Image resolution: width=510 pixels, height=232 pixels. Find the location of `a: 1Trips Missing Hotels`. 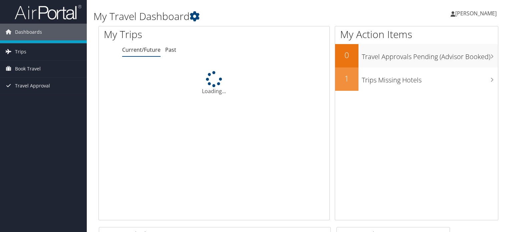

a: 1Trips Missing Hotels is located at coordinates (417, 79).